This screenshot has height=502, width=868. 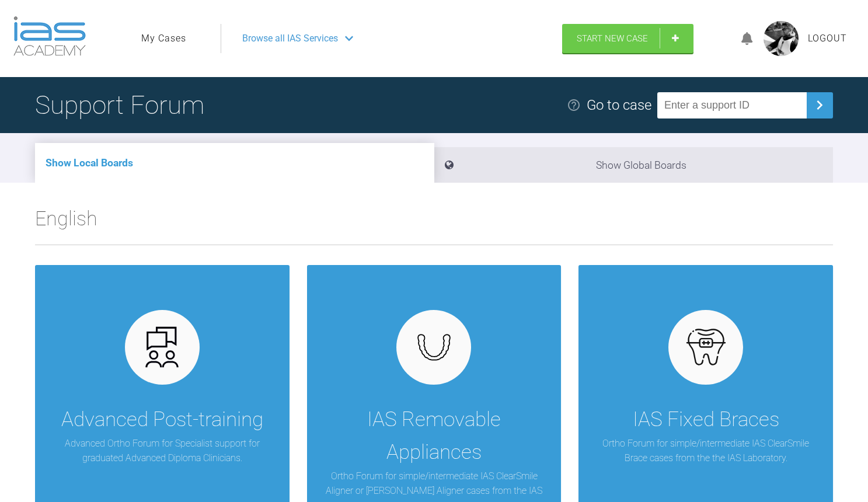 What do you see at coordinates (706, 420) in the screenshot?
I see `div: IAS Fixed Braces` at bounding box center [706, 420].